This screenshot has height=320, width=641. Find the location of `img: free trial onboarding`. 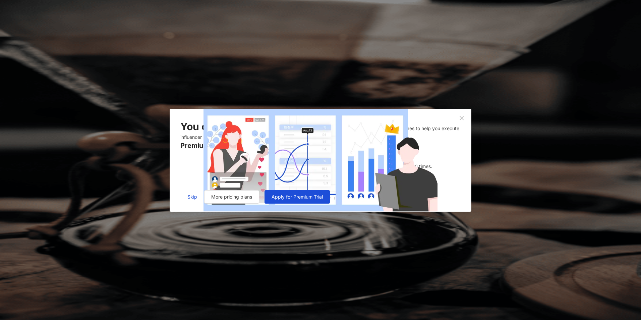

img: free trial onboarding is located at coordinates (321, 160).